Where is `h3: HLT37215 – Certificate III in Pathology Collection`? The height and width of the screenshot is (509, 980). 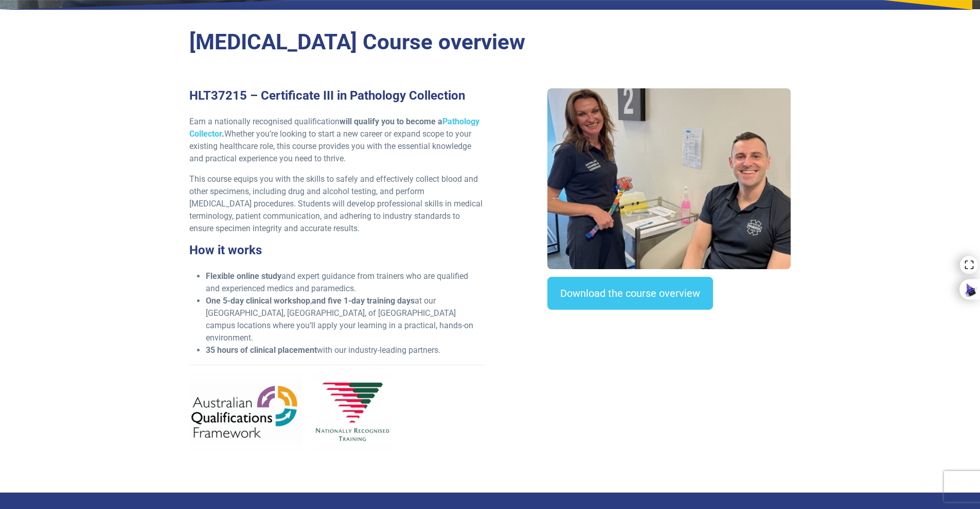 h3: HLT37215 – Certificate III in Pathology Collection is located at coordinates (336, 95).